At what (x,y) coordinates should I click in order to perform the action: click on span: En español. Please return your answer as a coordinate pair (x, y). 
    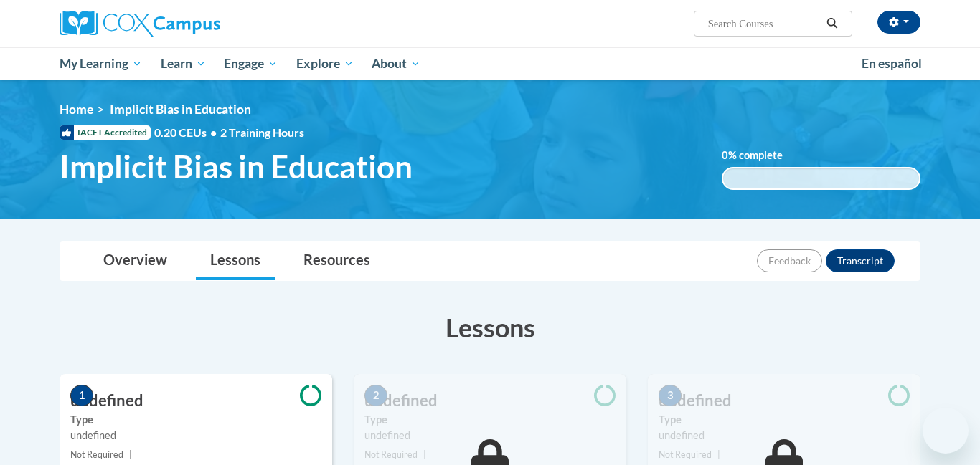
    Looking at the image, I should click on (892, 63).